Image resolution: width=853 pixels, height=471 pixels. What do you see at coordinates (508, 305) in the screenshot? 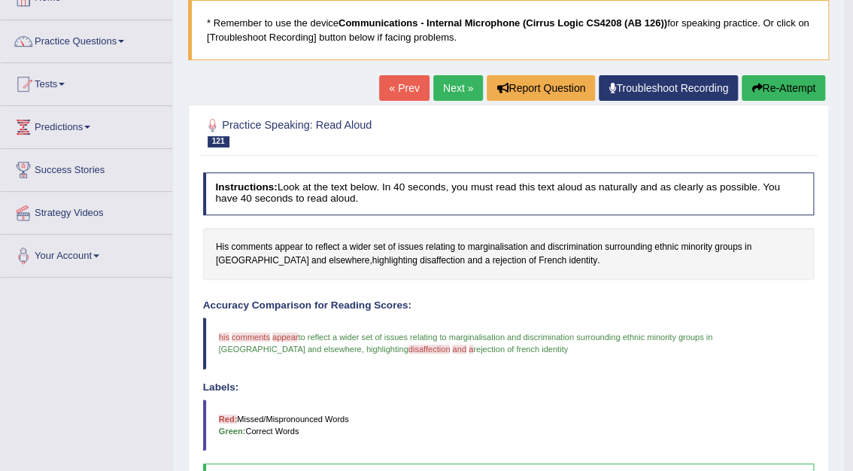
I see `h4: Accuracy Comparison for Reading Scores:` at bounding box center [508, 305].